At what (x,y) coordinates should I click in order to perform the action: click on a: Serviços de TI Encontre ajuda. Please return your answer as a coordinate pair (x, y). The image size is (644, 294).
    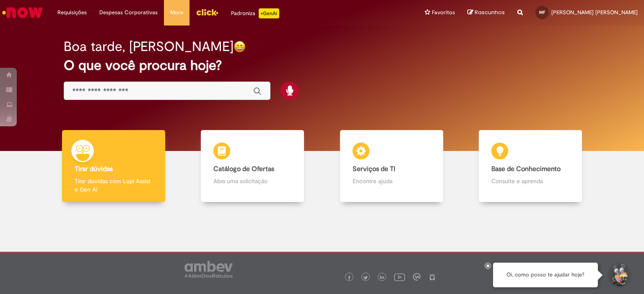
    Looking at the image, I should click on (391, 166).